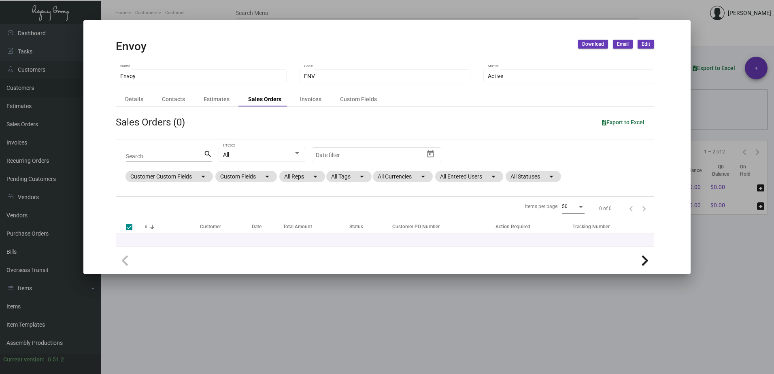  I want to click on div: Invoices, so click(310, 99).